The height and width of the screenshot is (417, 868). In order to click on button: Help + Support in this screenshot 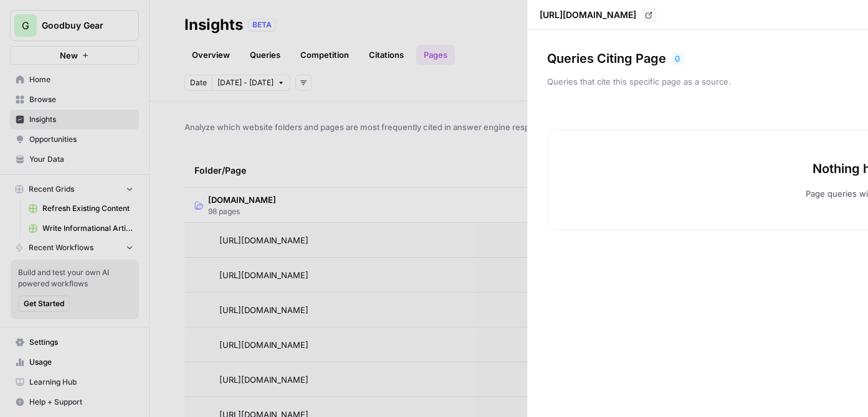, I will do `click(74, 402)`.